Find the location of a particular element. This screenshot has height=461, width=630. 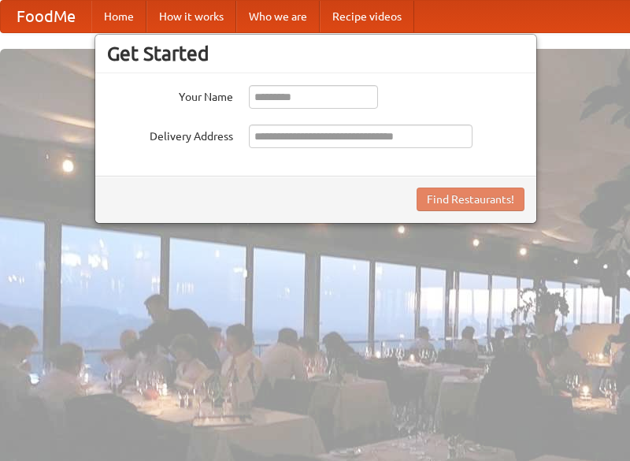

label: Delivery Address is located at coordinates (170, 134).